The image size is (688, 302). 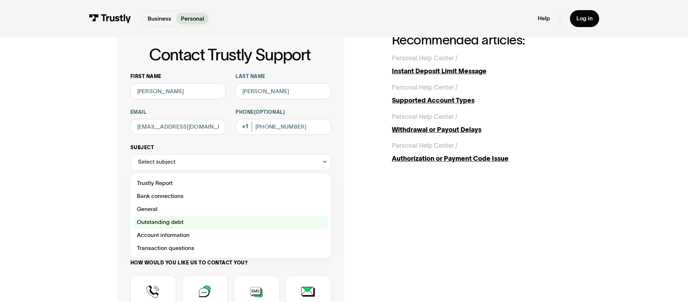 I want to click on nav: Select subject, so click(x=231, y=214).